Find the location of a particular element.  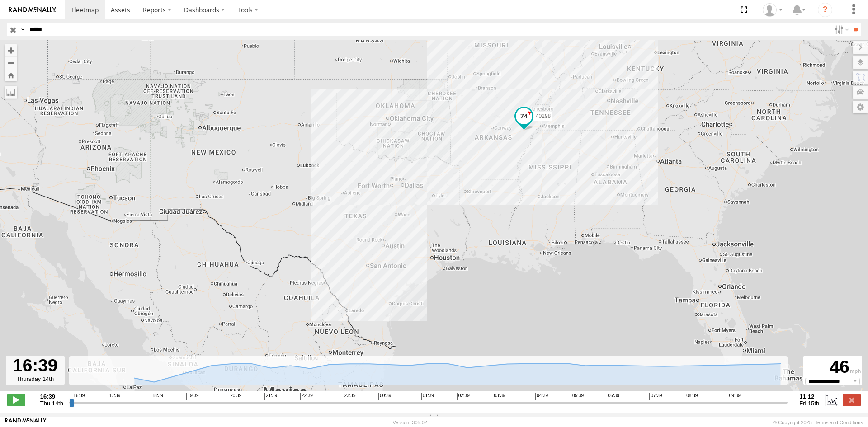

a: Visit our Website is located at coordinates (26, 423).